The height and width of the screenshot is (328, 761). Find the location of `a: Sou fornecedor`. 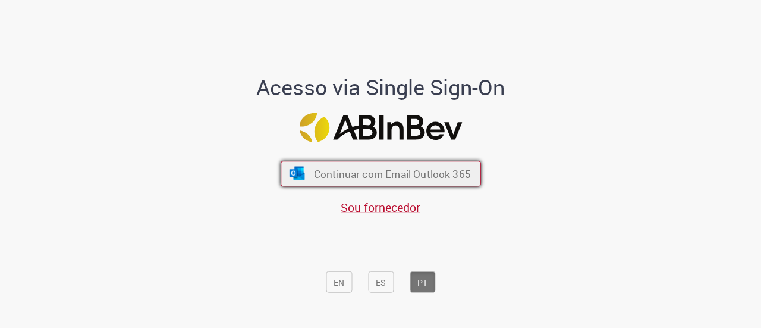

a: Sou fornecedor is located at coordinates (381, 206).